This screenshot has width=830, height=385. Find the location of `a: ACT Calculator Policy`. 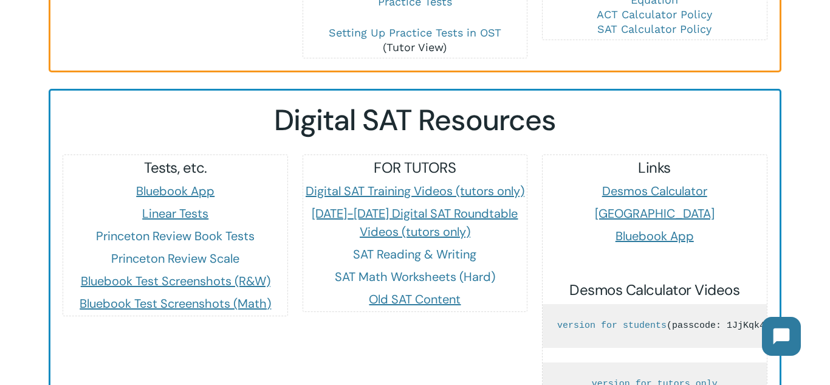

a: ACT Calculator Policy is located at coordinates (655, 14).